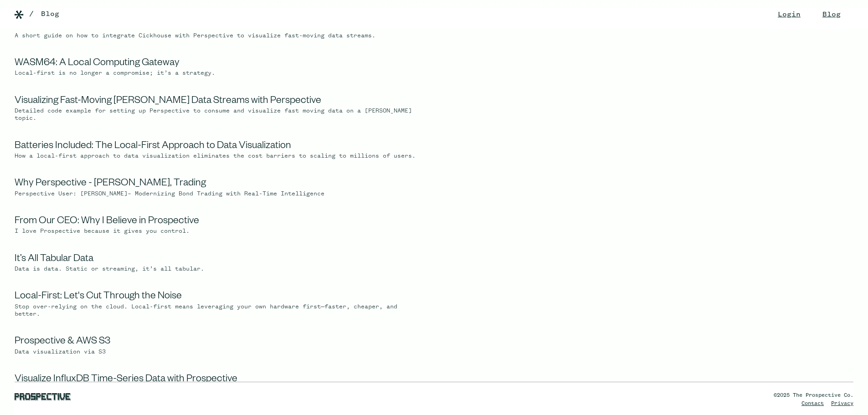 The width and height of the screenshot is (868, 415). What do you see at coordinates (219, 311) in the screenshot?
I see `div: Stop over-relying on the cloud. Local-first means leveraging your own hardware first—faster, chea...` at bounding box center [219, 311].